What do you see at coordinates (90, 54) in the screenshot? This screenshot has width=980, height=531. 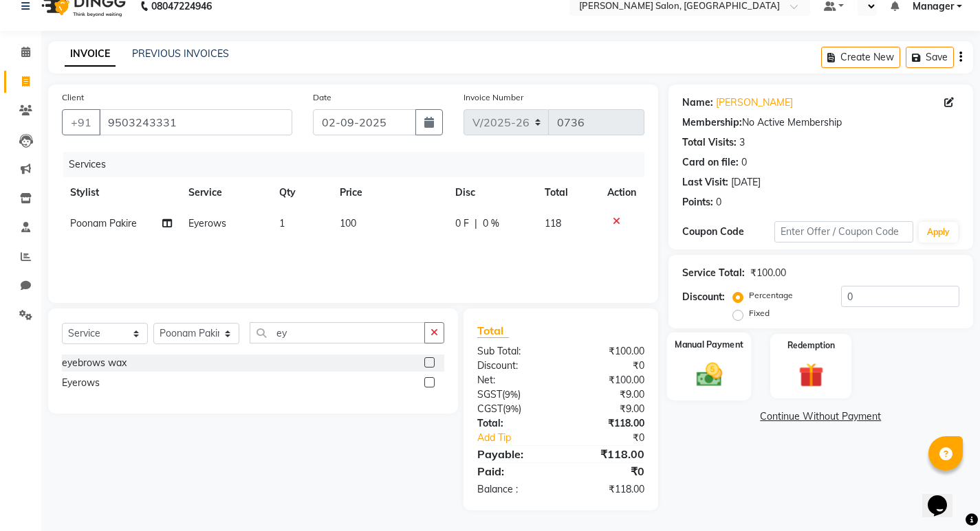 I see `a: INVOICE` at bounding box center [90, 54].